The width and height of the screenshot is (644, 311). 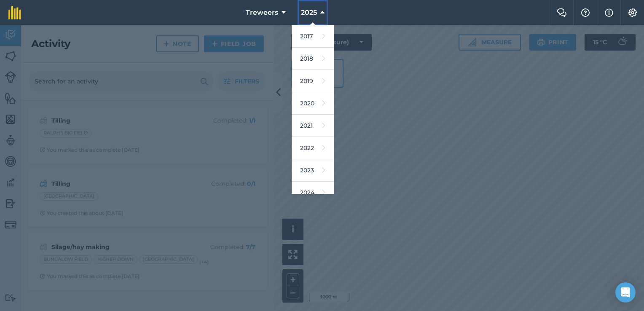 I want to click on img: A question mark icon, so click(x=585, y=13).